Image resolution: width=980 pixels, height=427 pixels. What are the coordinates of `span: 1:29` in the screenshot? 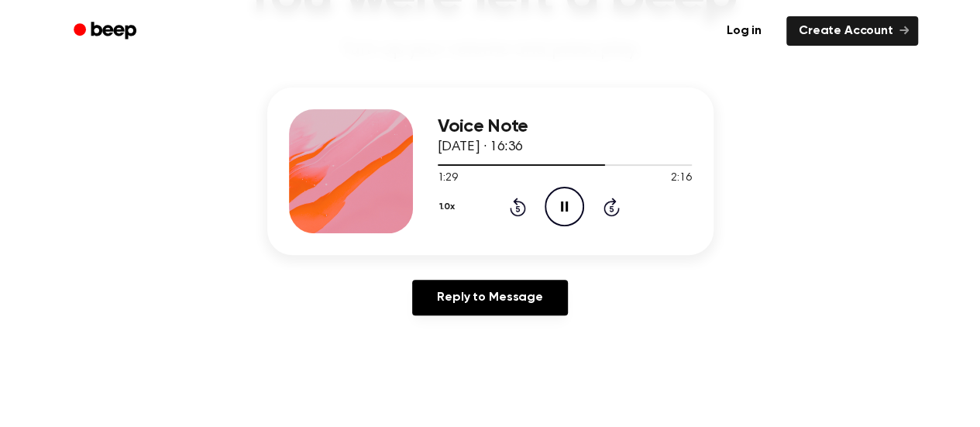 It's located at (448, 178).